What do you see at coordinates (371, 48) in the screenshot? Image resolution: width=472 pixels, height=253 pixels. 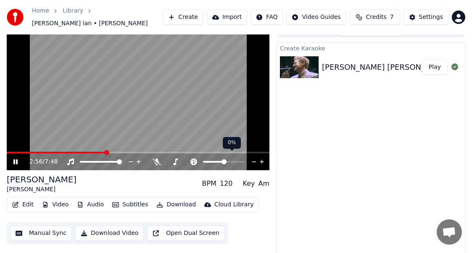 I see `div: Create Karaoke` at bounding box center [371, 48].